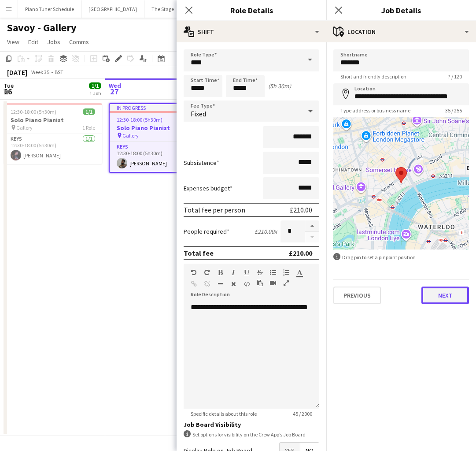 The height and width of the screenshot is (451, 476). What do you see at coordinates (246, 273) in the screenshot?
I see `button: Underline` at bounding box center [246, 273].